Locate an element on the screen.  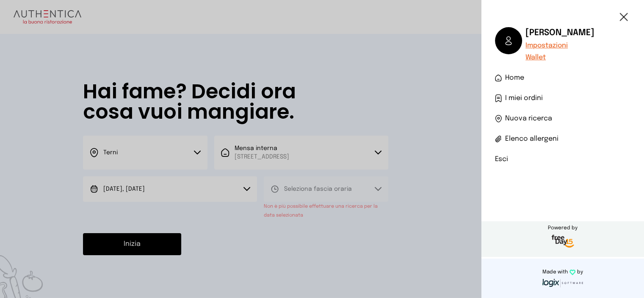
img: logo-freeday.3e08031.png is located at coordinates (563, 241).